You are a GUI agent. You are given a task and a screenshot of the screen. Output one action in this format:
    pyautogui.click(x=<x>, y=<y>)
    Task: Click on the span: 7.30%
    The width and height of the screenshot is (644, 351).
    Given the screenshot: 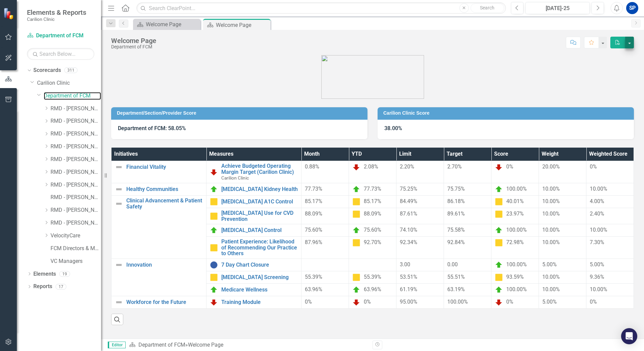 What is the action you would take?
    pyautogui.click(x=597, y=242)
    